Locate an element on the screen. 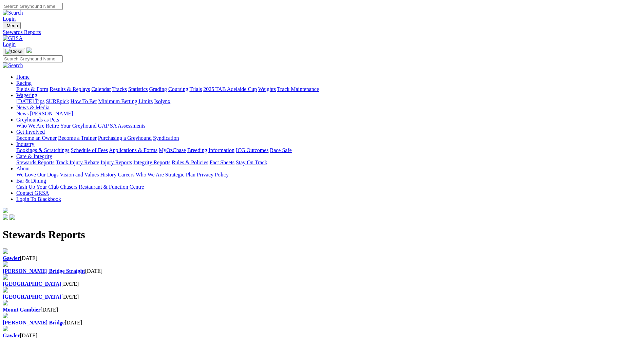 The height and width of the screenshot is (338, 644). div: Industry is located at coordinates (329, 150).